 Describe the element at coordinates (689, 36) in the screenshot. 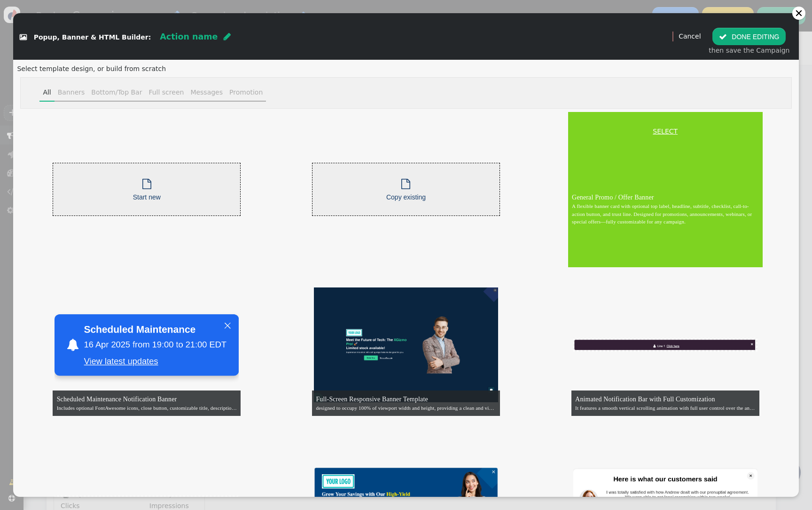

I see `a: Cancel` at that location.